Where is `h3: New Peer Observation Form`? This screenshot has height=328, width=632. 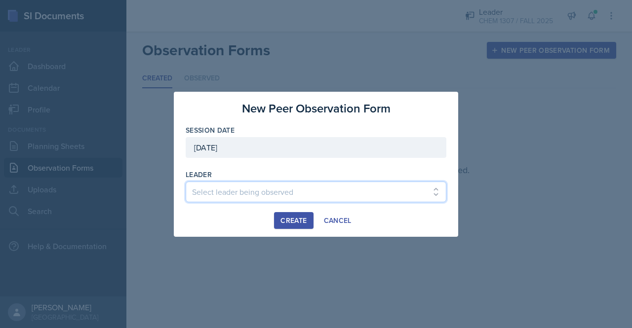
h3: New Peer Observation Form is located at coordinates (316, 109).